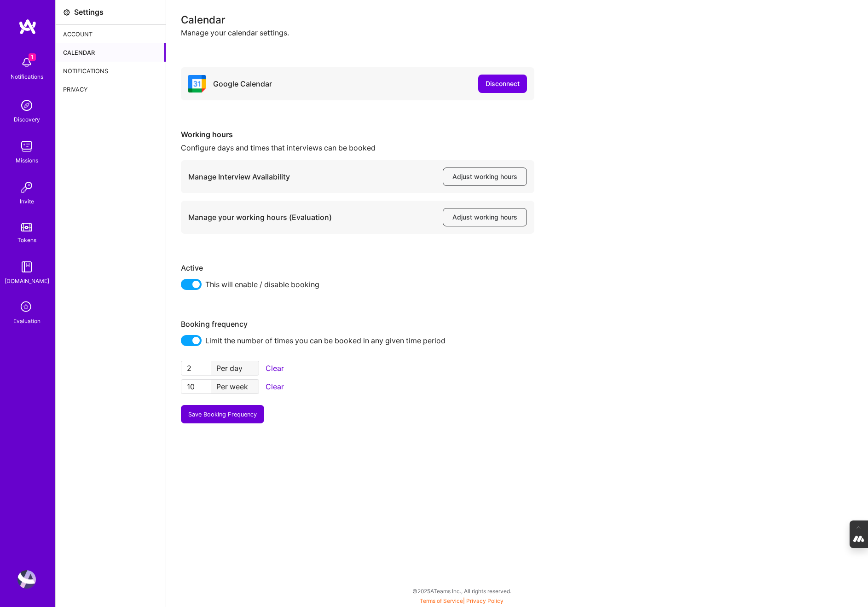 This screenshot has height=607, width=868. I want to click on div: Missions, so click(26, 160).